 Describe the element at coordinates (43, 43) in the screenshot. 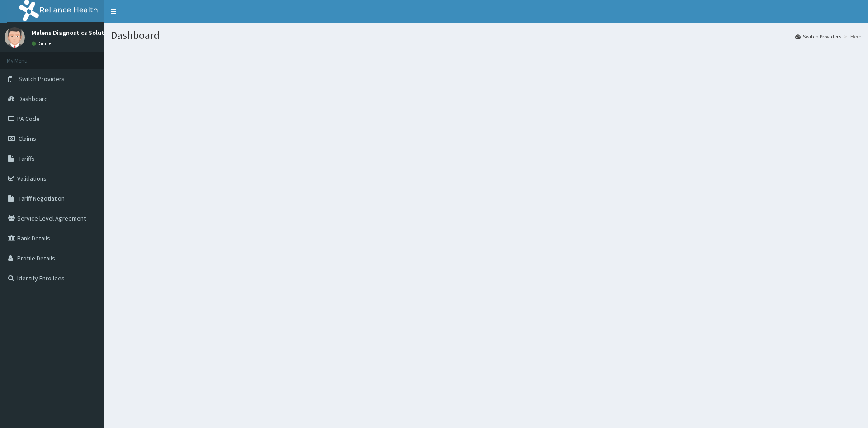

I see `a: Online` at that location.